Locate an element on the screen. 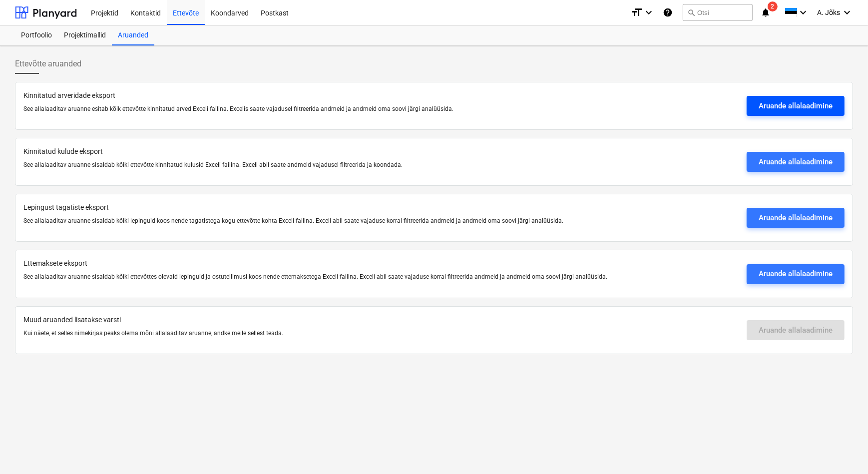 This screenshot has height=474, width=868. button: Otsi is located at coordinates (717, 12).